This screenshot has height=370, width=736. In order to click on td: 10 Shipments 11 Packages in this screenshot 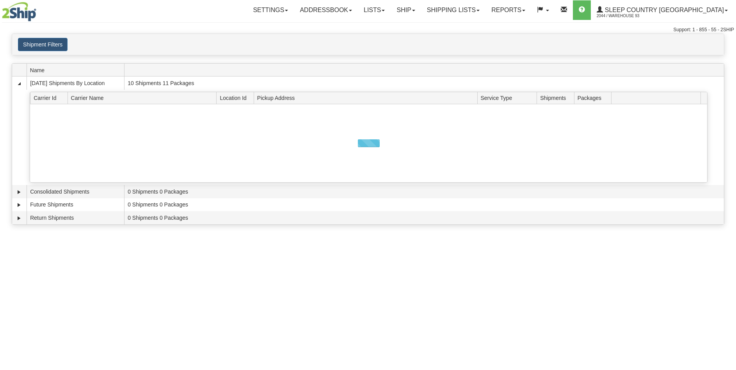, I will do `click(424, 83)`.